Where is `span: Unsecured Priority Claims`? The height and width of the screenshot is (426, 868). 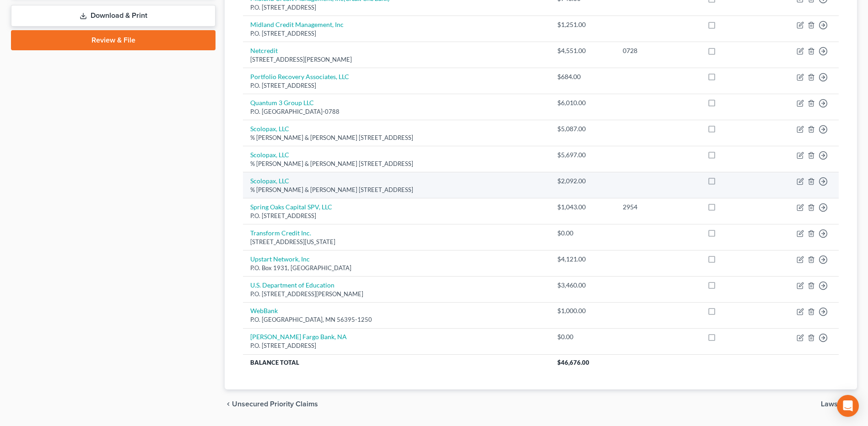
span: Unsecured Priority Claims is located at coordinates (275, 404).